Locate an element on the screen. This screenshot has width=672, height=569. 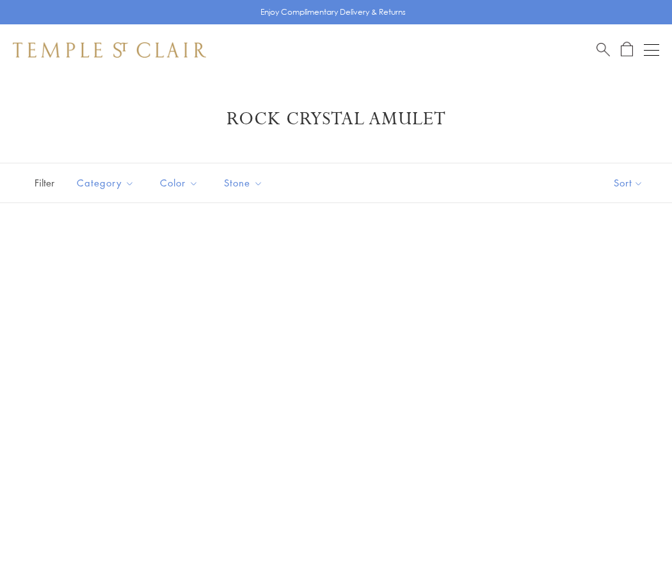
img: Temple St. Clair is located at coordinates (110, 50).